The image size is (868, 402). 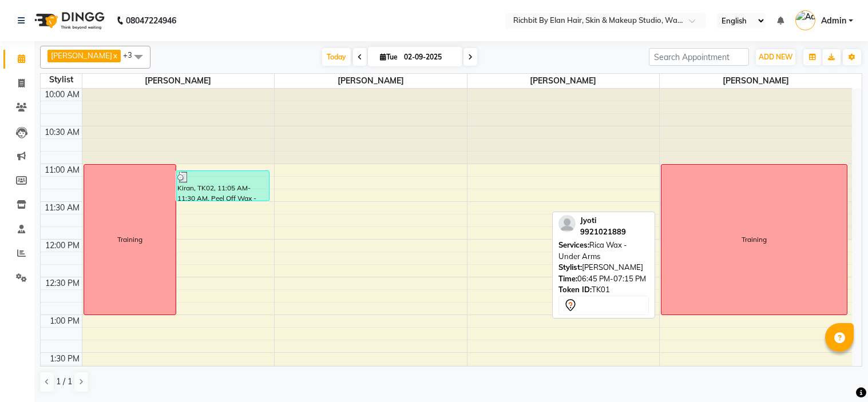 What do you see at coordinates (151, 20) in the screenshot?
I see `b: 08047224946` at bounding box center [151, 20].